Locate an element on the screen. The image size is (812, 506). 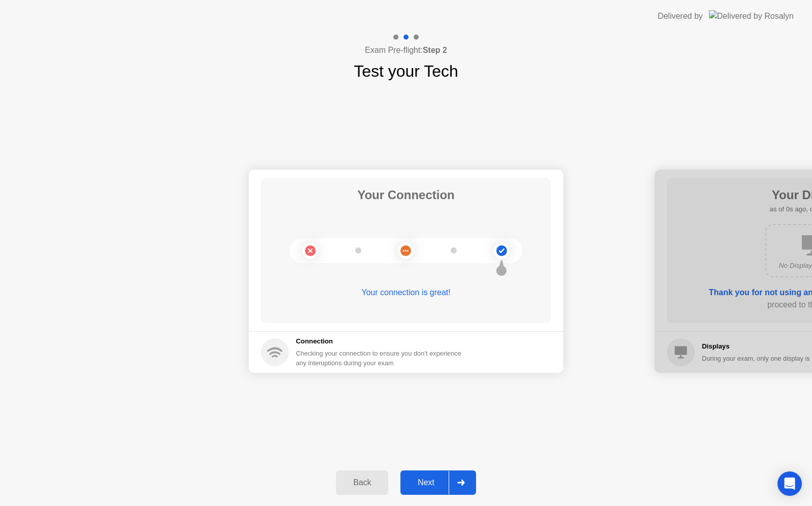
div: Your connection is great! is located at coordinates (406, 293).